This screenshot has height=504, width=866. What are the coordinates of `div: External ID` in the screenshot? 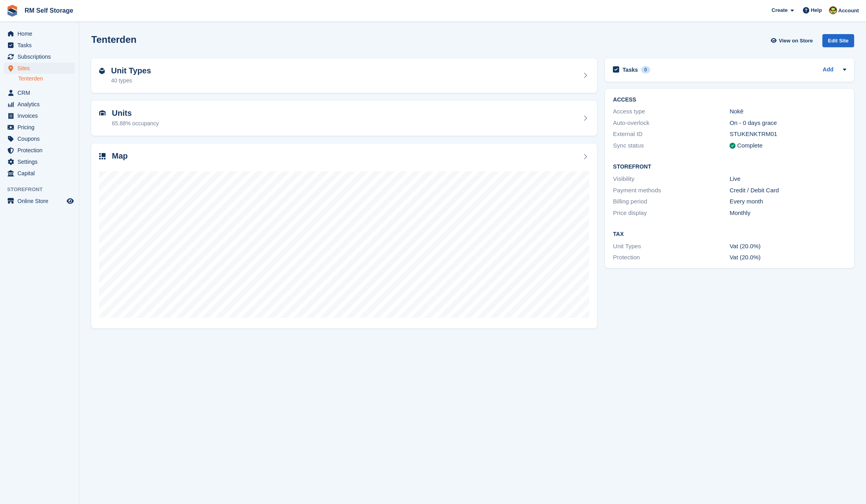 It's located at (671, 134).